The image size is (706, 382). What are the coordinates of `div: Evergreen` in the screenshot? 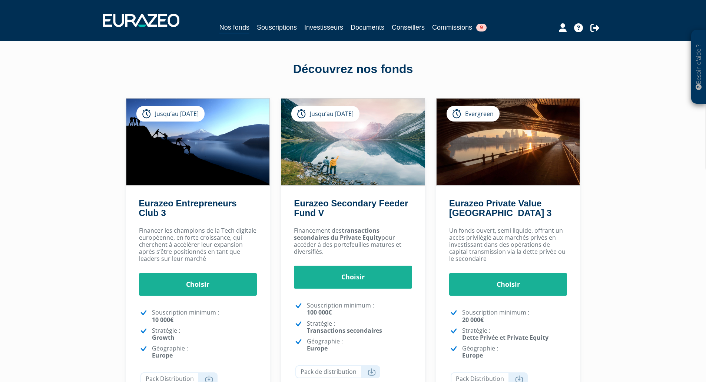 It's located at (473, 114).